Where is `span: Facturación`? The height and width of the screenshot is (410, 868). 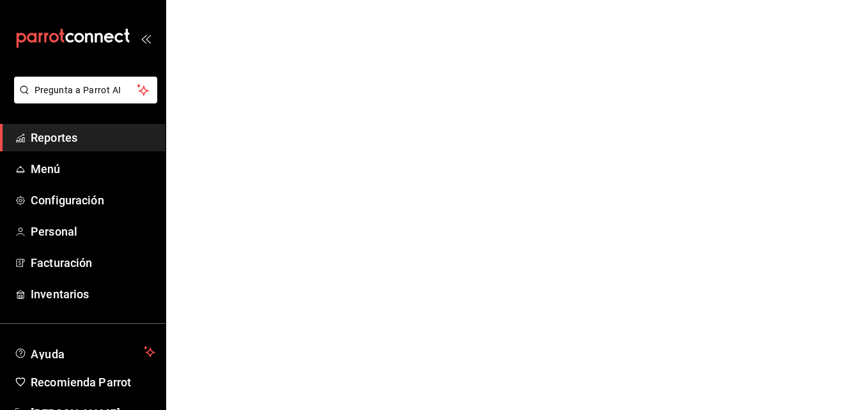 span: Facturación is located at coordinates (93, 262).